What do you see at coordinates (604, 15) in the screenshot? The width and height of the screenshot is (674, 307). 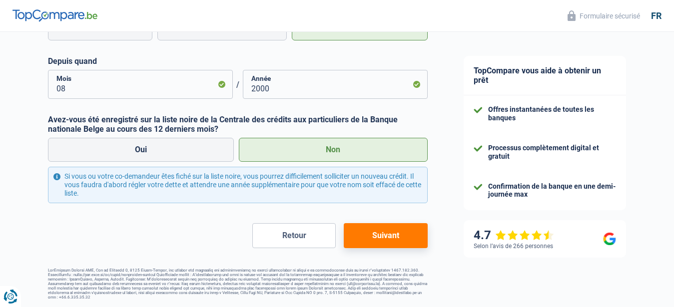 I see `button: Formulaire sécurisé` at bounding box center [604, 15].